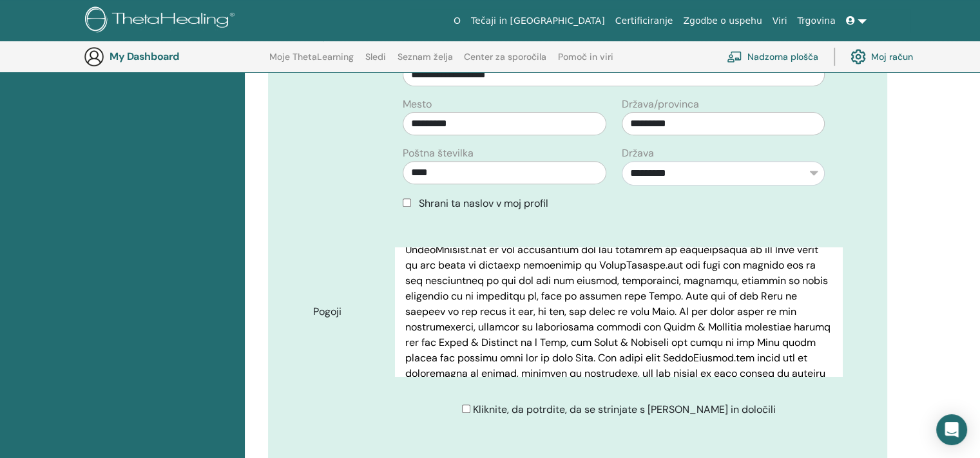 This screenshot has width=980, height=458. I want to click on img: generic-user-icon.jpg, so click(94, 57).